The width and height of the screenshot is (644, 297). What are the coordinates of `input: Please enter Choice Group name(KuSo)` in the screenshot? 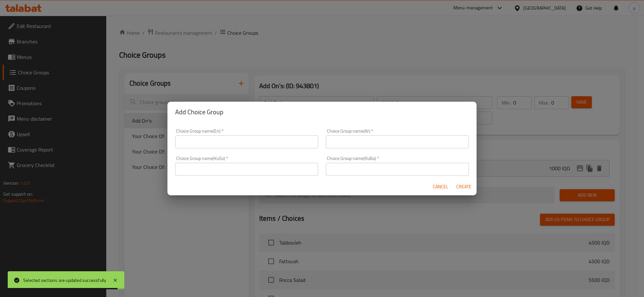 It's located at (246, 170).